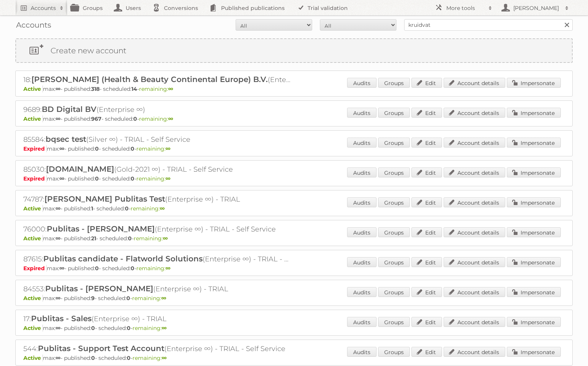  What do you see at coordinates (157, 229) in the screenshot?
I see `h2: 76000: (Enterprise ∞) - TRIAL - Self Service` at bounding box center [157, 229].